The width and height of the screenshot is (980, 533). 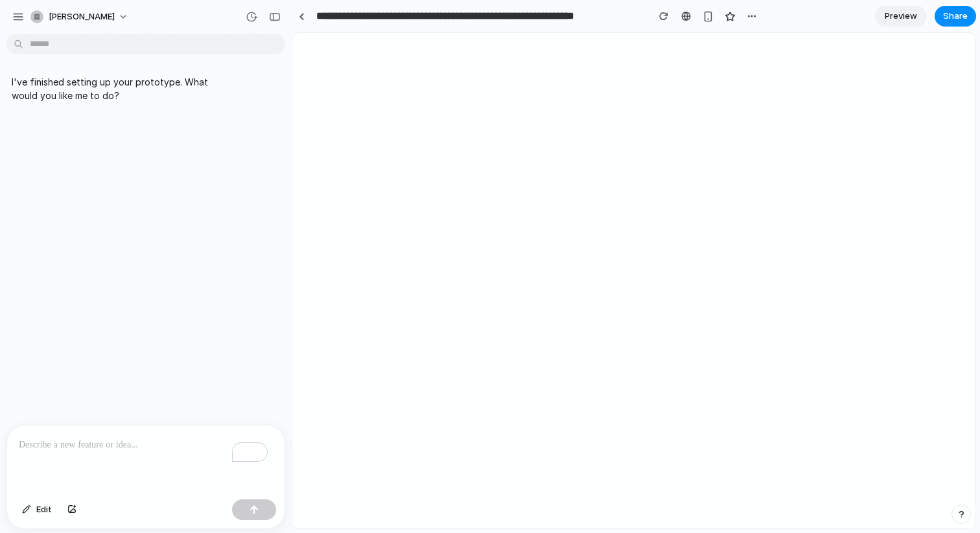 I want to click on div: To enrich screen reader interactions, please activate Accessibility in Grammarly extension settings, so click(x=146, y=459).